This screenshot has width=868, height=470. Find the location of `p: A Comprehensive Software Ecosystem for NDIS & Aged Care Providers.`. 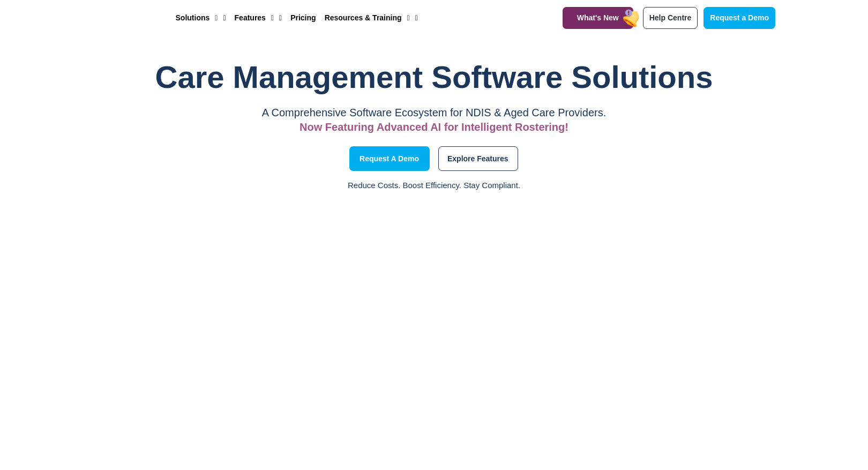

p: A Comprehensive Software Ecosystem for NDIS & Aged Care Providers. is located at coordinates (434, 113).